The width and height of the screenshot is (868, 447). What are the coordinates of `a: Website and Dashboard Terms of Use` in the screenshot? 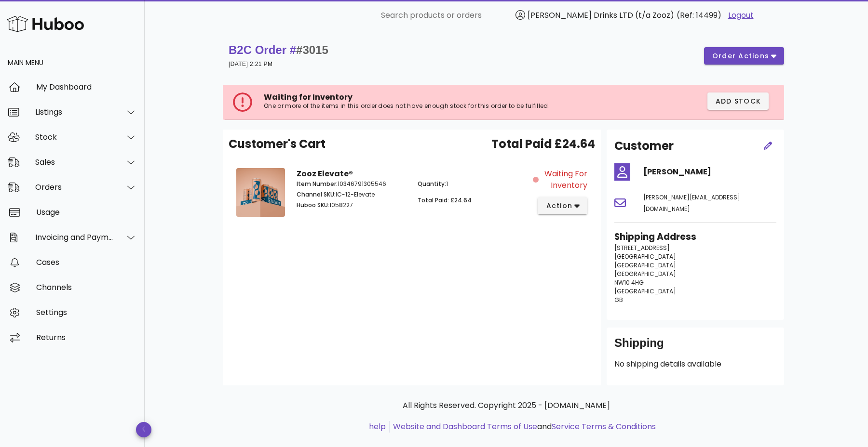 It's located at (465, 426).